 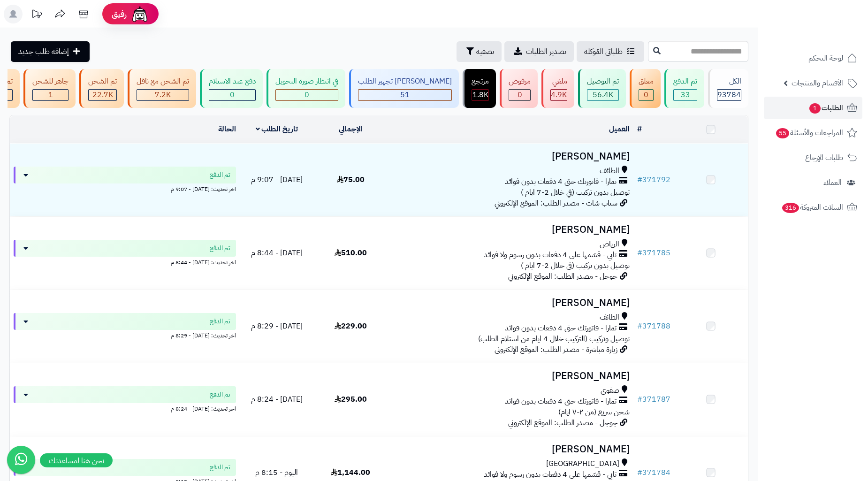 I want to click on a: في انتظار صورة التحويل 0, so click(x=306, y=89).